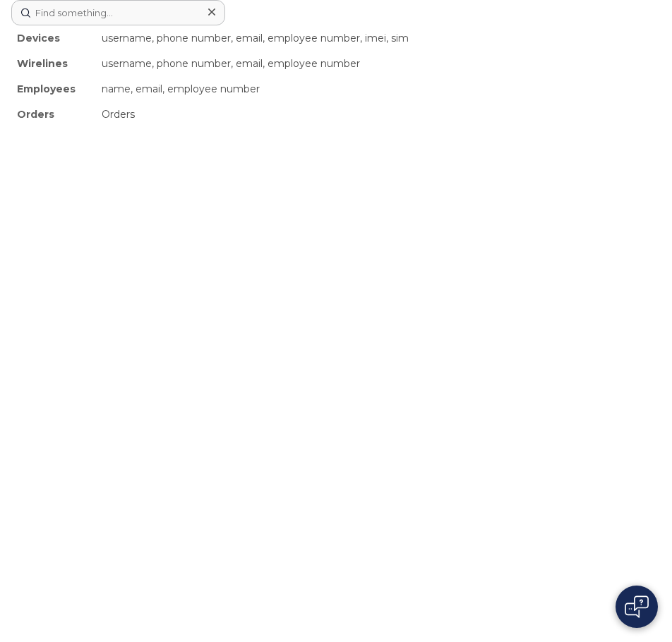 This screenshot has height=642, width=672. I want to click on div: Employees, so click(53, 89).